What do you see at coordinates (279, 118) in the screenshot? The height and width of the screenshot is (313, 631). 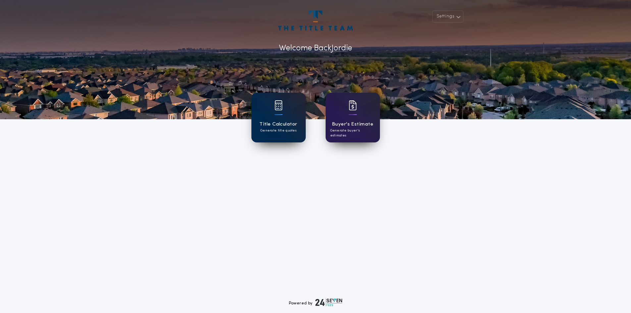 I see `a: card iconTitle CalculatorGenerate title quotes` at bounding box center [279, 118].